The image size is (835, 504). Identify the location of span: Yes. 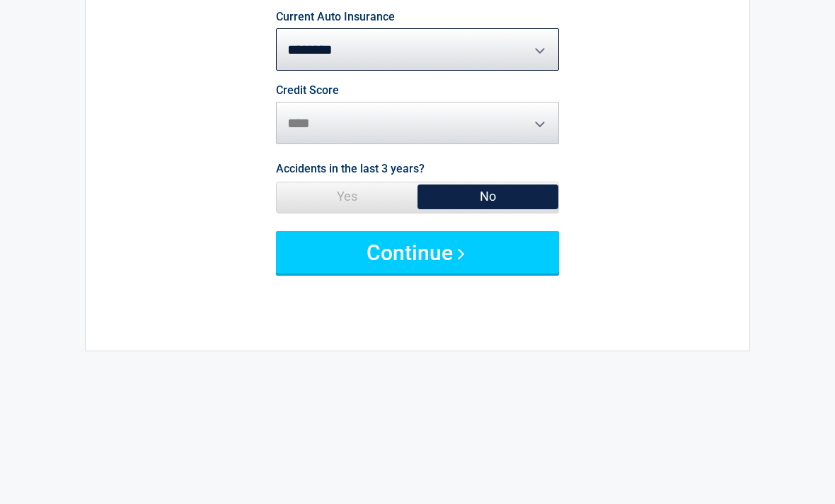
(346, 197).